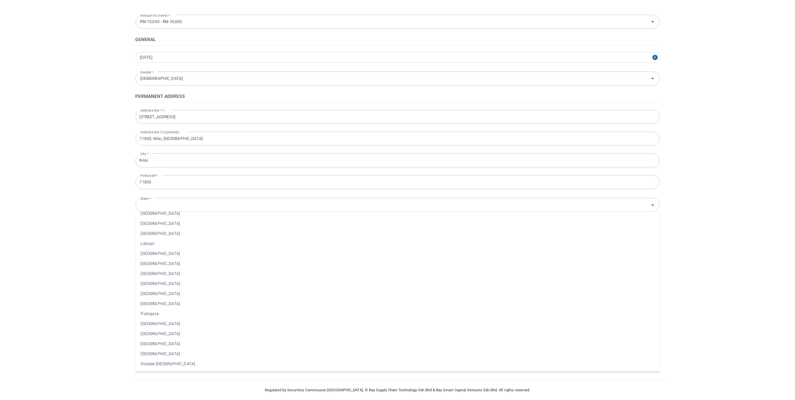 This screenshot has width=795, height=400. Describe the element at coordinates (149, 175) in the screenshot. I see `label: Postcode *` at that location.